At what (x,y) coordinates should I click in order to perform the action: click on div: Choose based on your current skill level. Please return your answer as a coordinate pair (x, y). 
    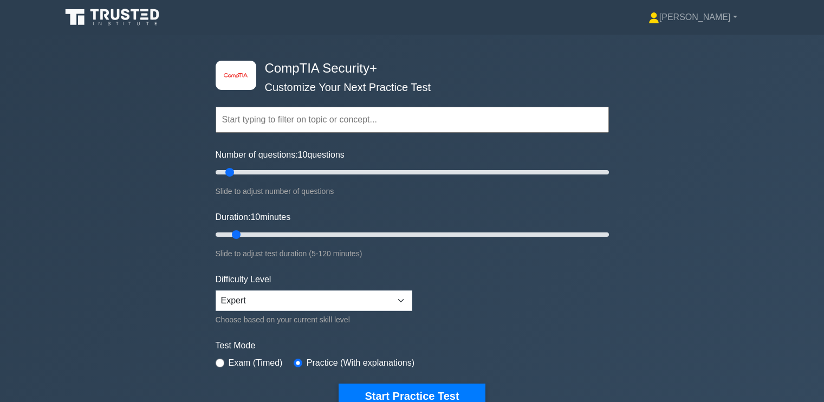
    Looking at the image, I should click on (314, 320).